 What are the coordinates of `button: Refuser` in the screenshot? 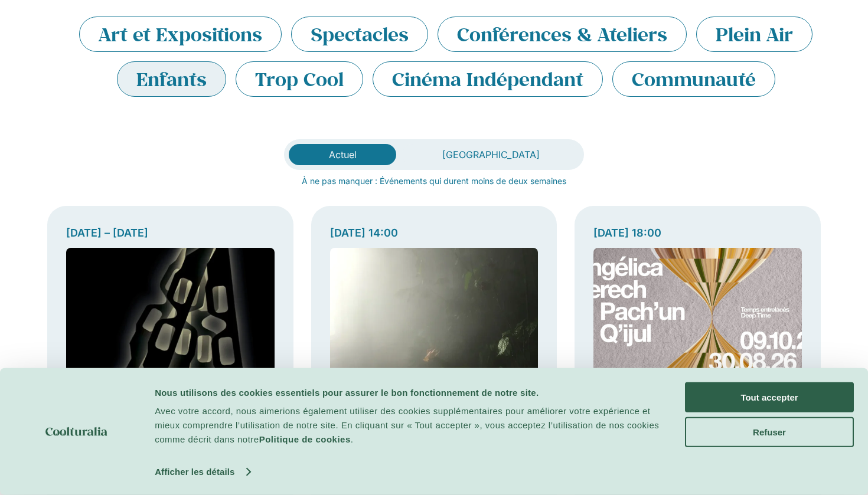 It's located at (769, 432).